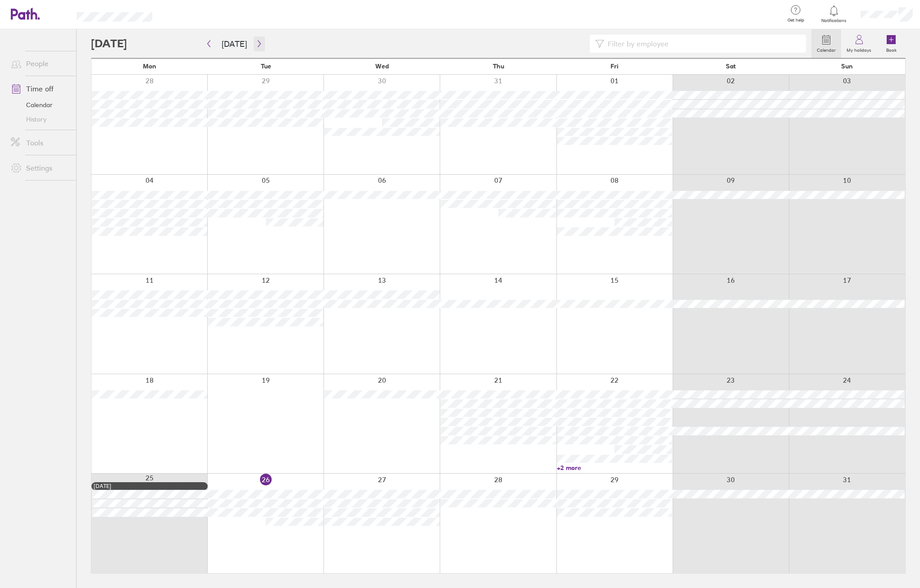 This screenshot has height=588, width=920. What do you see at coordinates (40, 168) in the screenshot?
I see `a: Settings` at bounding box center [40, 168].